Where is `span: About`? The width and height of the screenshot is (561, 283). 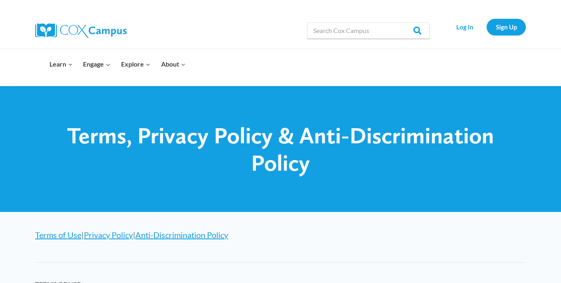
span: About is located at coordinates (173, 64).